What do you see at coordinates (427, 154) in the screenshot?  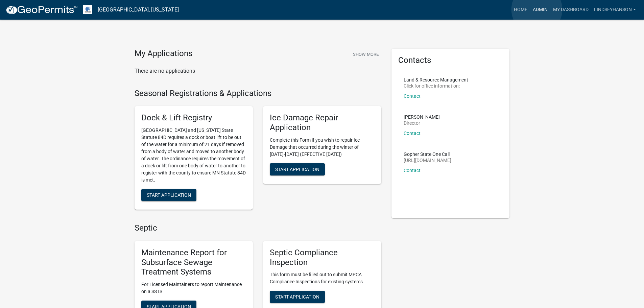 I see `p: Gopher State One Call` at bounding box center [427, 154].